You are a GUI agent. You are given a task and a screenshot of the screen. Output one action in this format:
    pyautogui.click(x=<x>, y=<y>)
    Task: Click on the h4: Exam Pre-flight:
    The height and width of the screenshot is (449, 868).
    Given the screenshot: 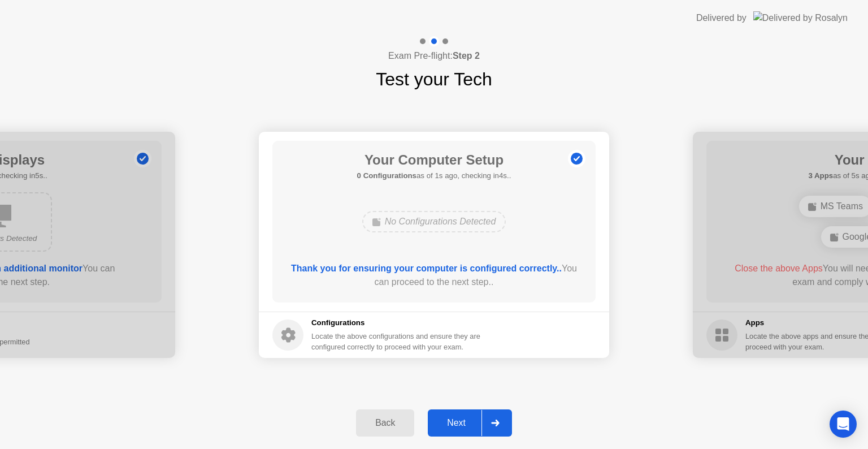 What is the action you would take?
    pyautogui.click(x=434, y=56)
    